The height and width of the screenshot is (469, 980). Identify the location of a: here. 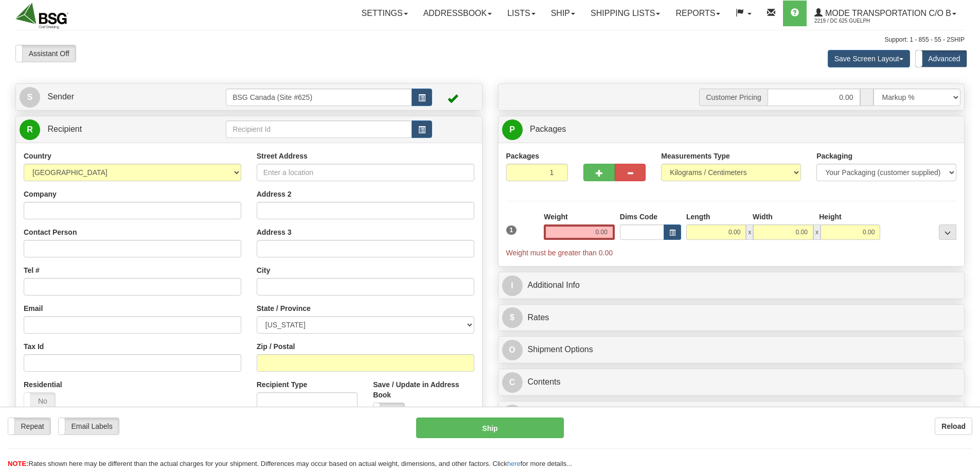
(514, 463).